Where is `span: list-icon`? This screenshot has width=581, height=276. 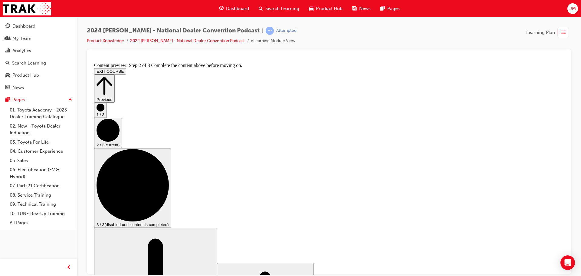 span: list-icon is located at coordinates (563, 32).